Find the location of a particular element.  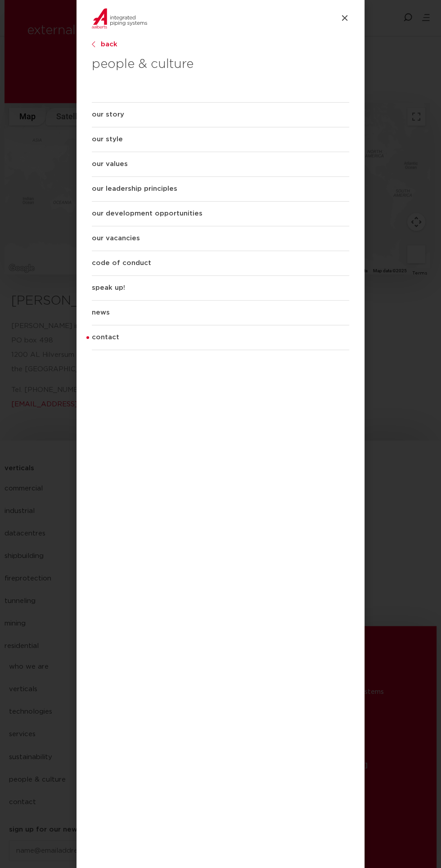

a: code of conduct is located at coordinates (220, 263).